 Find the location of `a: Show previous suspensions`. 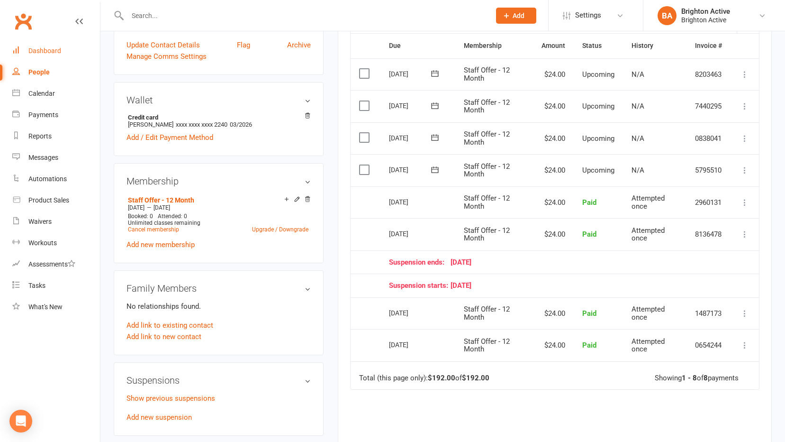

a: Show previous suspensions is located at coordinates (171, 398).